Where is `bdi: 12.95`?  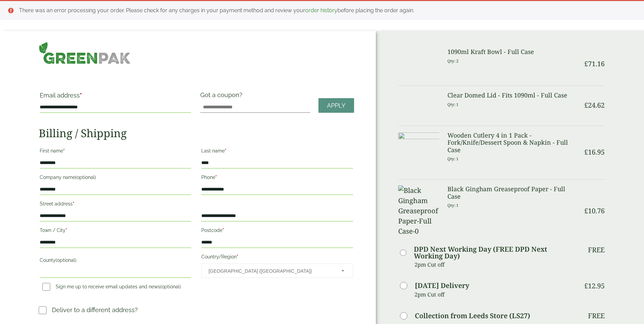 bdi: 12.95 is located at coordinates (594, 285).